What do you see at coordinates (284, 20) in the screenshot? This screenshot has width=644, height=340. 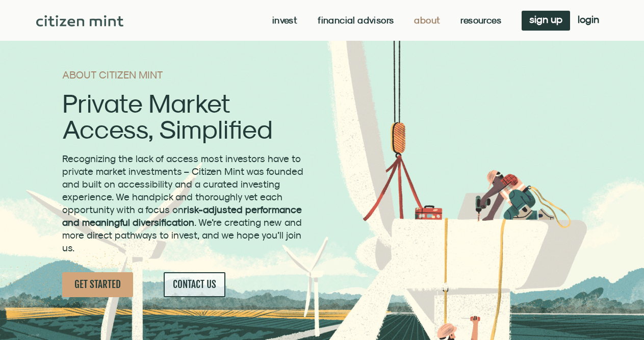 I see `a: Invest` at bounding box center [284, 20].